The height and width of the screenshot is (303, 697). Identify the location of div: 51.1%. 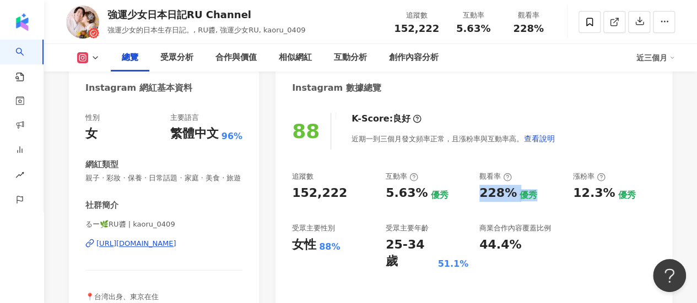
(453, 264).